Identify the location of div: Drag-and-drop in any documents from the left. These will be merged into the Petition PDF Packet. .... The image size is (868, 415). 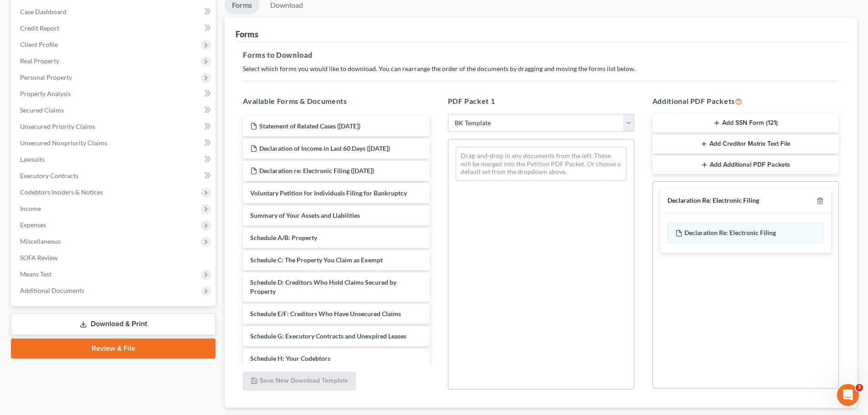
(541, 163).